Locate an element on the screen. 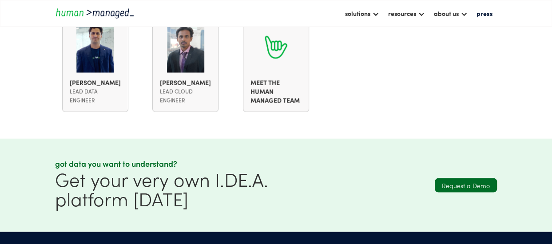 The height and width of the screenshot is (244, 552). a: press is located at coordinates (484, 13).